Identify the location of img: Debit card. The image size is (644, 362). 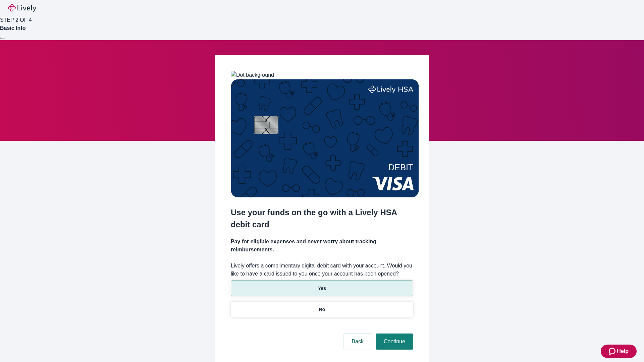
(325, 138).